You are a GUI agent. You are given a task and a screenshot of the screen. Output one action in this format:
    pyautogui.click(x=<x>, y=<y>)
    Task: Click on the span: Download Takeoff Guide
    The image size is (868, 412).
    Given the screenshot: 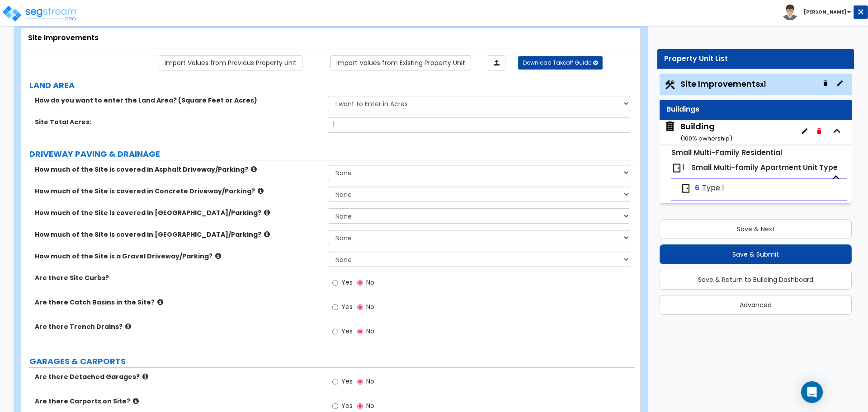 What is the action you would take?
    pyautogui.click(x=557, y=63)
    